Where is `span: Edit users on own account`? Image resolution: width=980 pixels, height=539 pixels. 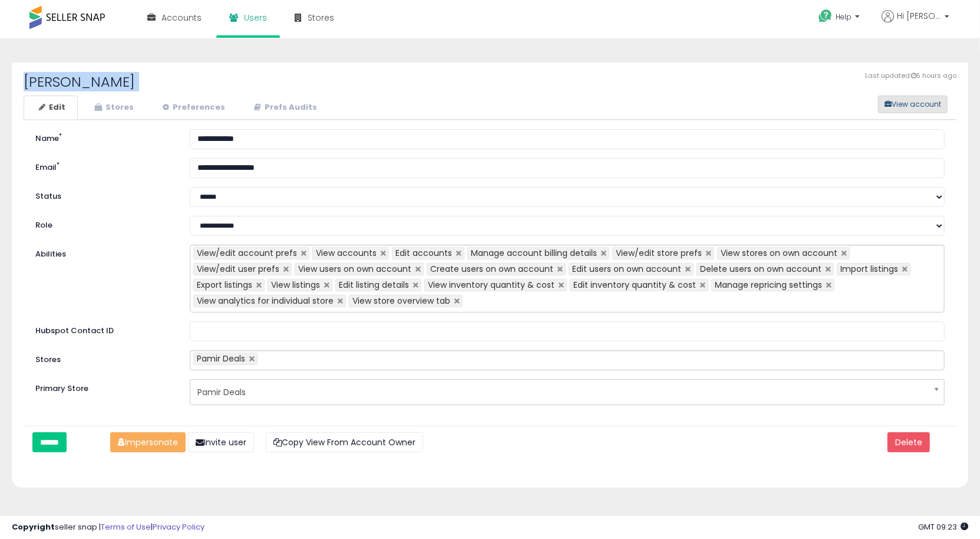 span: Edit users on own account is located at coordinates (626, 269).